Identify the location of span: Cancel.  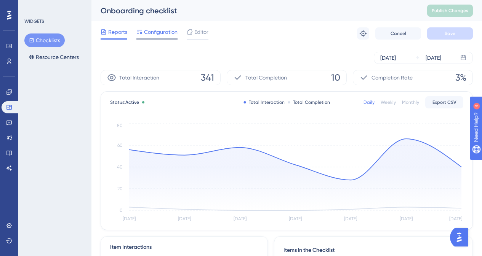
(398, 34).